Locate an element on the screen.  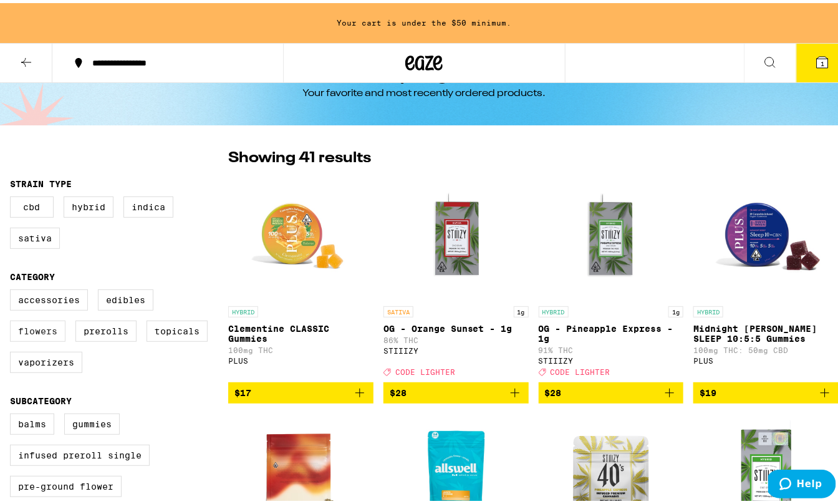
span: $19 is located at coordinates (708, 390).